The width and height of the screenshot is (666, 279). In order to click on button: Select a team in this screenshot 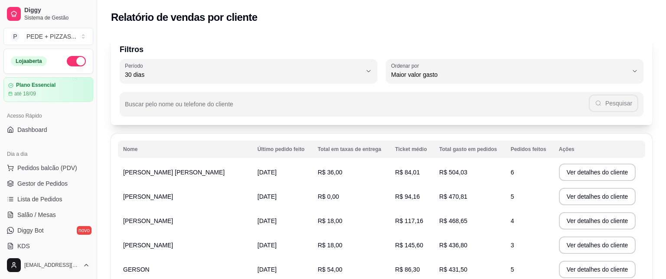, I will do `click(48, 36)`.